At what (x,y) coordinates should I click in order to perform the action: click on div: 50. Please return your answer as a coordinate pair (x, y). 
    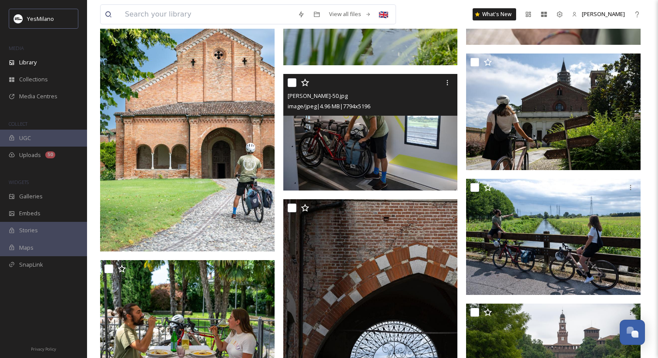
    Looking at the image, I should click on (50, 155).